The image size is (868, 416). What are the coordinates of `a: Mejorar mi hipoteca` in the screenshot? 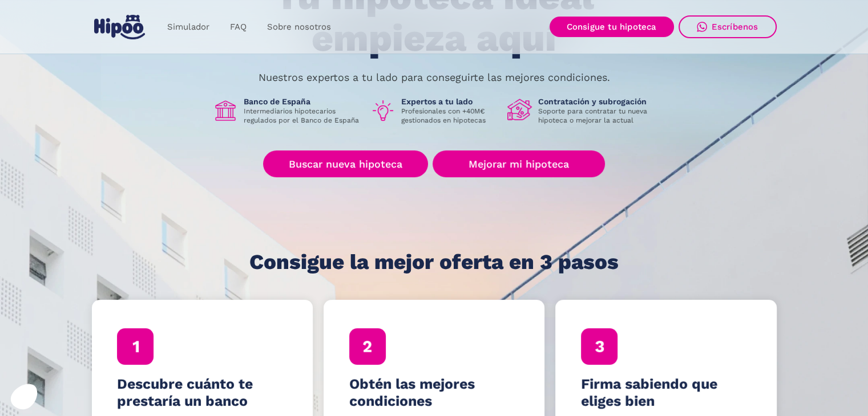 It's located at (518, 164).